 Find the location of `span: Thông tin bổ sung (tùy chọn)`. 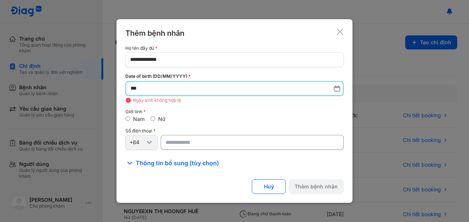

span: Thông tin bổ sung (tùy chọn) is located at coordinates (177, 163).